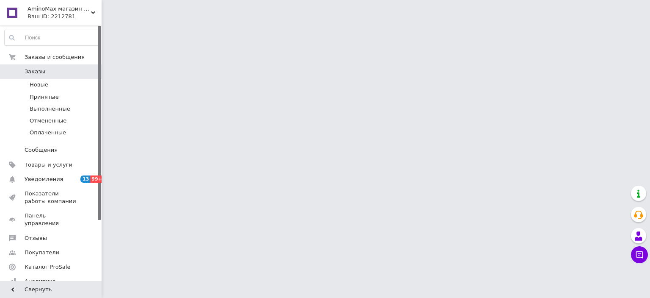 This screenshot has width=650, height=298. Describe the element at coordinates (64, 17) in the screenshot. I see `div: Ваш ID: 2212781` at that location.